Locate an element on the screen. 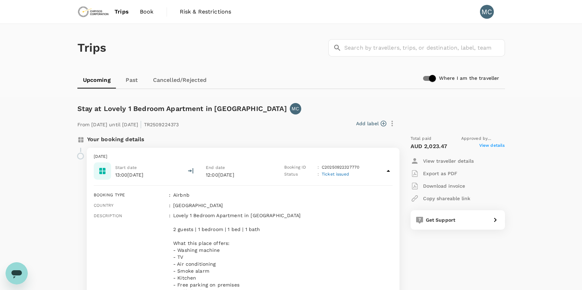  span: Ticket issued is located at coordinates (335, 174).